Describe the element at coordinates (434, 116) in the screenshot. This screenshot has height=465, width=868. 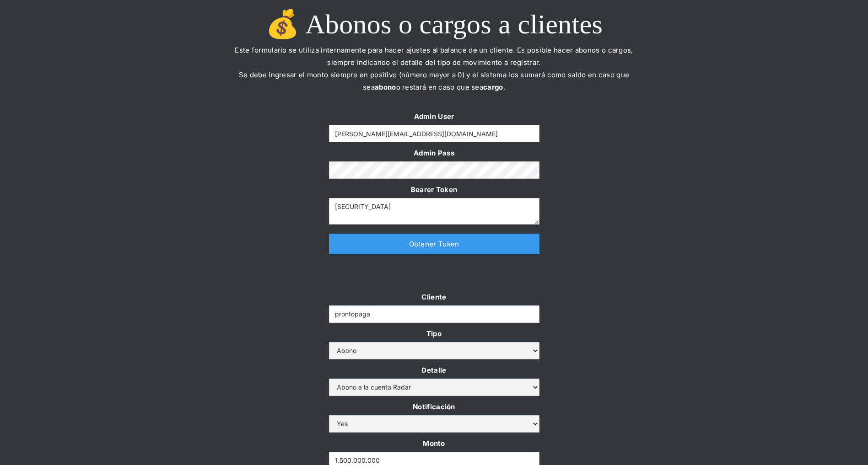
I see `label: Admin User` at that location.